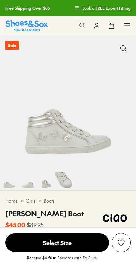 The height and width of the screenshot is (272, 136). What do you see at coordinates (46, 181) in the screenshot?
I see `img: 6-479650_1` at bounding box center [46, 181].